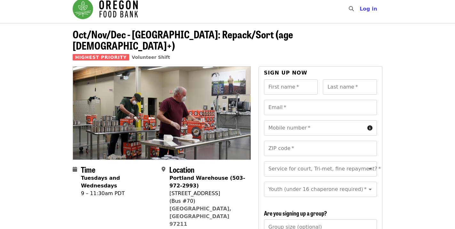 The height and width of the screenshot is (229, 455). Describe the element at coordinates (75, 169) in the screenshot. I see `i: calendar icon` at that location.